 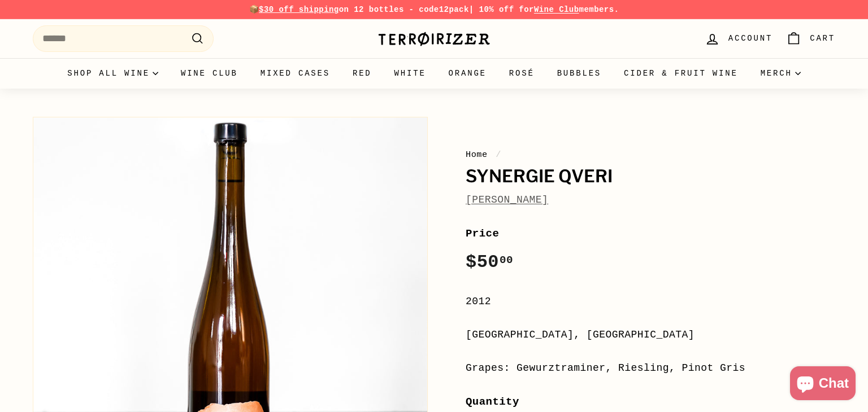 I want to click on p: 📦 on 12 bottles - code | 10% off for members., so click(x=434, y=9).